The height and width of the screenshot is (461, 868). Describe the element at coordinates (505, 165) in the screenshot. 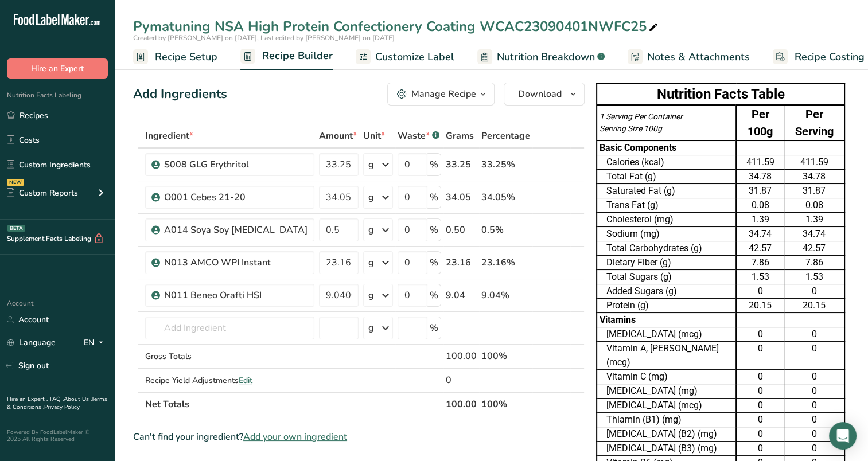

I see `div: 33.25%` at that location.